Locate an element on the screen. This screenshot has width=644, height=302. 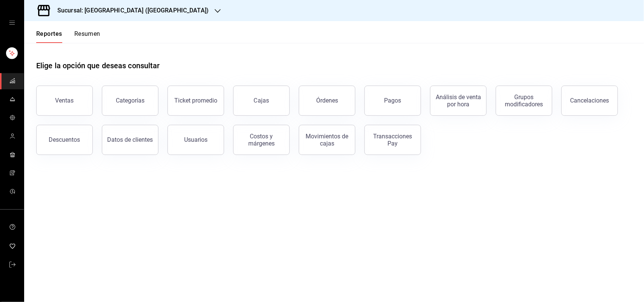
div: Categorías is located at coordinates (130, 100).